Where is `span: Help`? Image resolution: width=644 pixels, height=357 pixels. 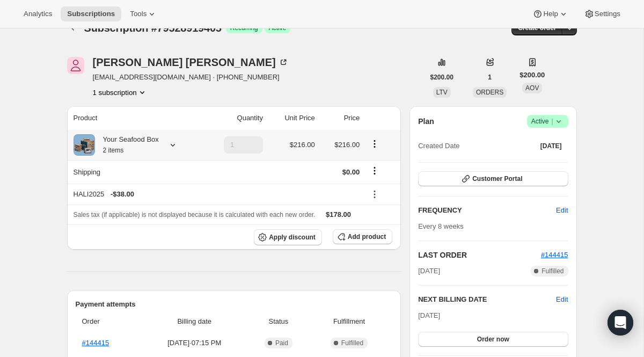 span: Help is located at coordinates (550, 14).